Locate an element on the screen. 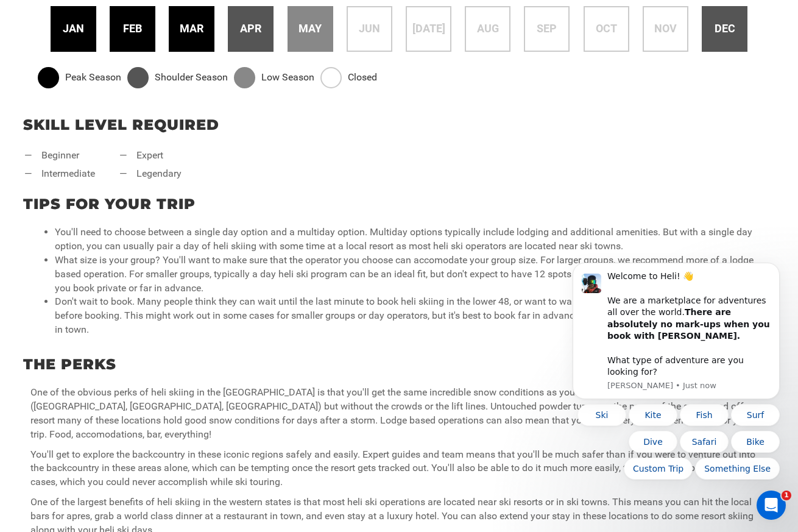 Image resolution: width=798 pixels, height=532 pixels. div: Quick reply options is located at coordinates (122, 260).